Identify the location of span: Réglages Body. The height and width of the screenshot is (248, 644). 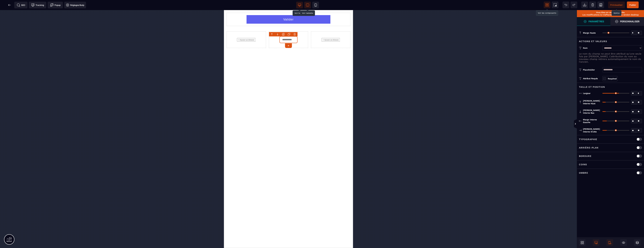
(75, 5).